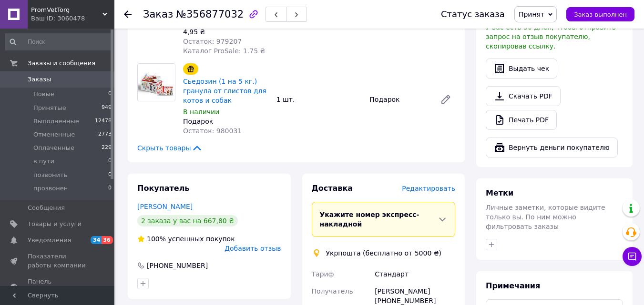 Image resolution: width=644 pixels, height=305 pixels. Describe the element at coordinates (323, 274) in the screenshot. I see `span: Тариф` at that location.